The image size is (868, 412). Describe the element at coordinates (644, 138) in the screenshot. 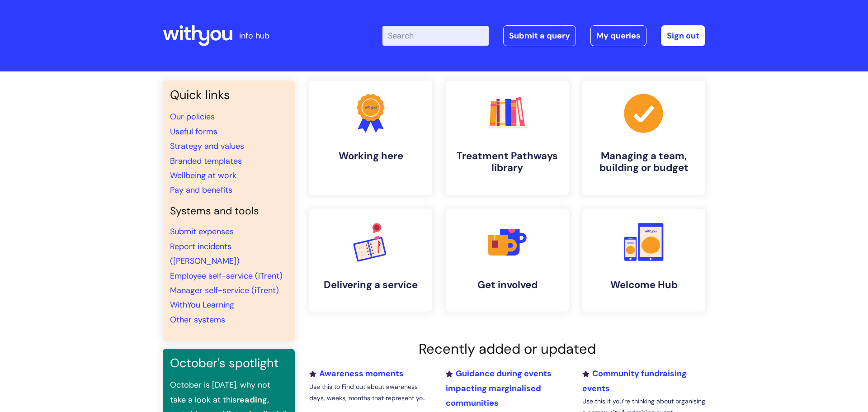

I see `a: Managing a team, building or budget` at that location.